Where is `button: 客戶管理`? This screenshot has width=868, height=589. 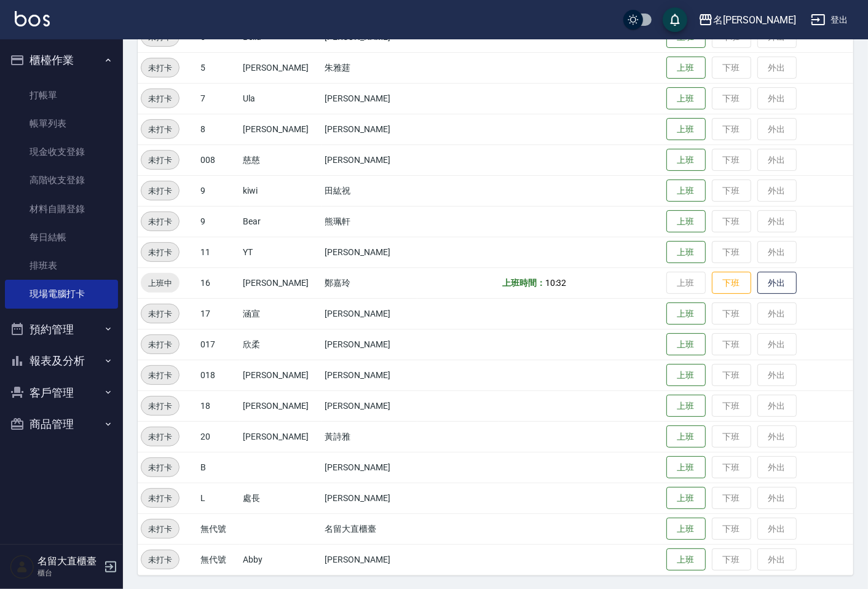
button: 客戶管理 is located at coordinates (62, 393).